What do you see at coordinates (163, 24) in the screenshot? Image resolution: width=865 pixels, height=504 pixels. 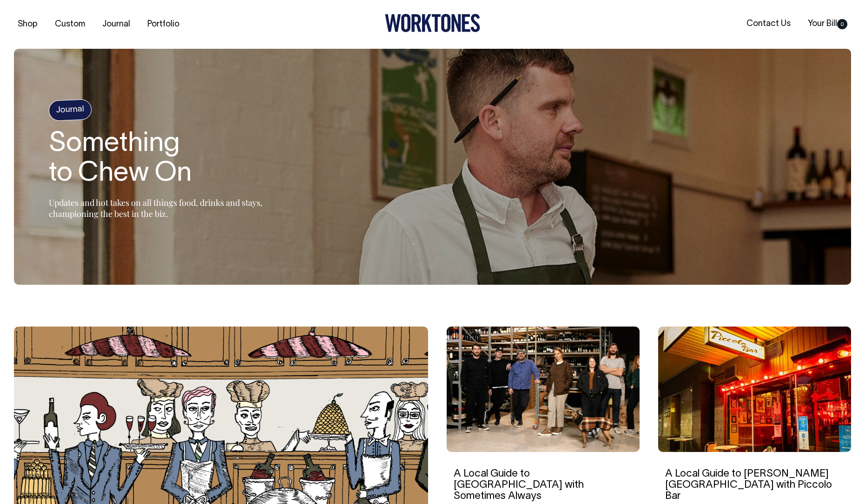 I see `a: Portfolio` at bounding box center [163, 24].